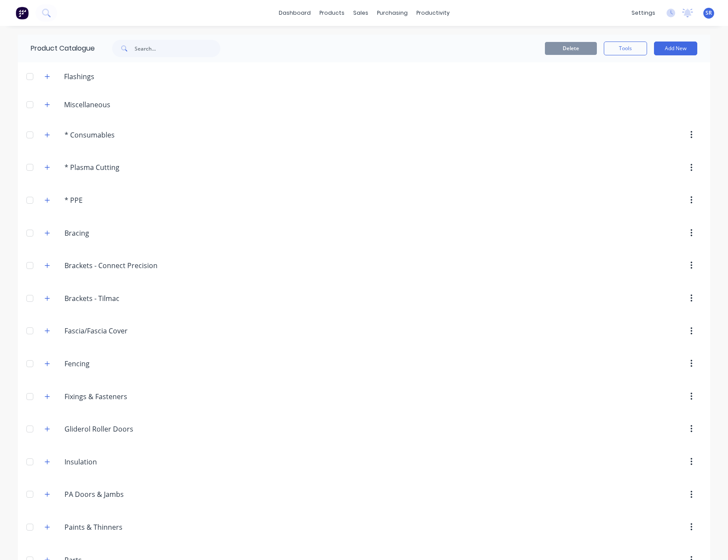  What do you see at coordinates (294, 13) in the screenshot?
I see `a: dashboard` at bounding box center [294, 13].